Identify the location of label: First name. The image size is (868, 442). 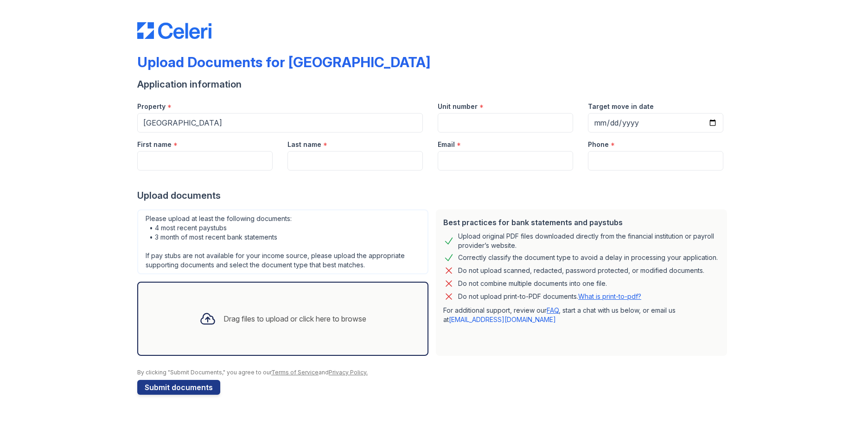
(155, 145).